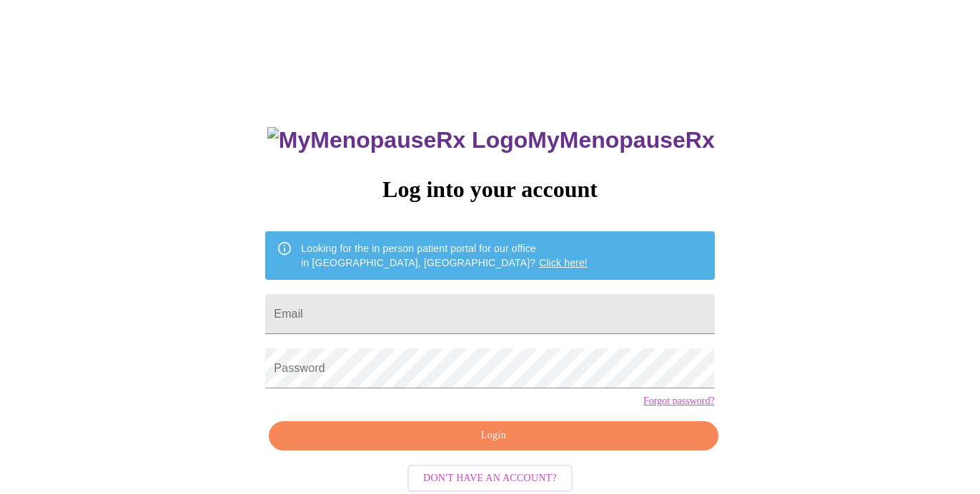 The image size is (980, 494). I want to click on span: Login, so click(493, 436).